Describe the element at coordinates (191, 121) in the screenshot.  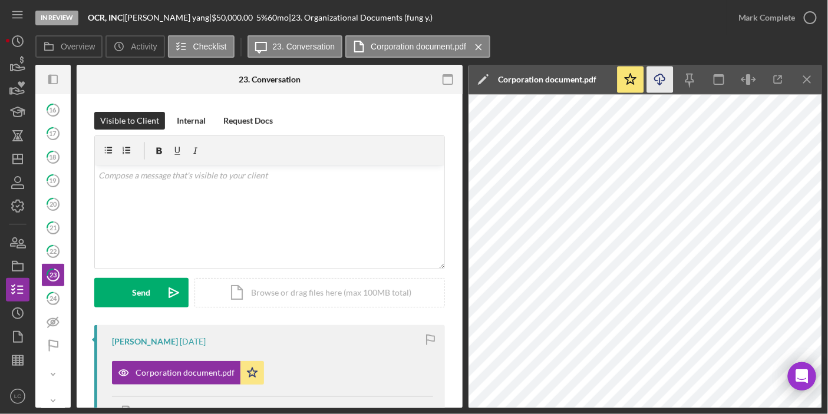
I see `div: Internal` at that location.